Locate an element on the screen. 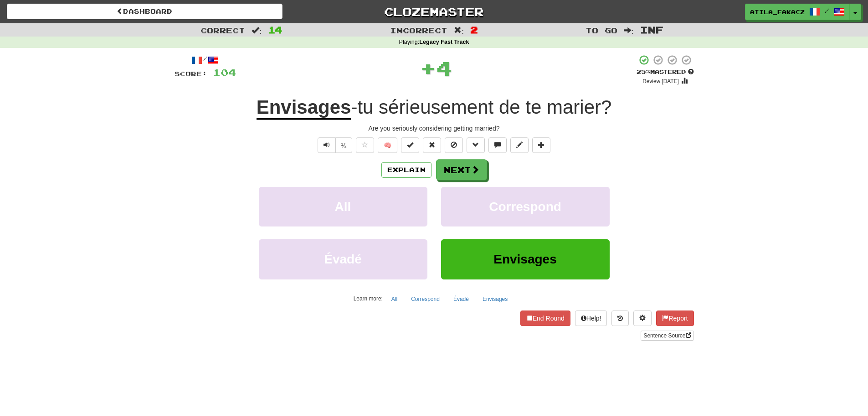 This screenshot has height=416, width=868. a: Clozemaster is located at coordinates (434, 12).